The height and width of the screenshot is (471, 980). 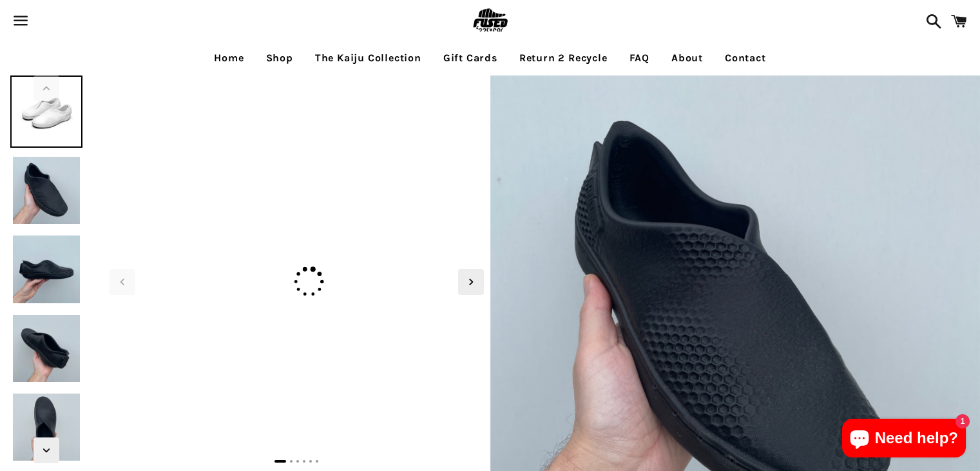 What do you see at coordinates (564, 58) in the screenshot?
I see `a: Return 2 Recycle` at bounding box center [564, 58].